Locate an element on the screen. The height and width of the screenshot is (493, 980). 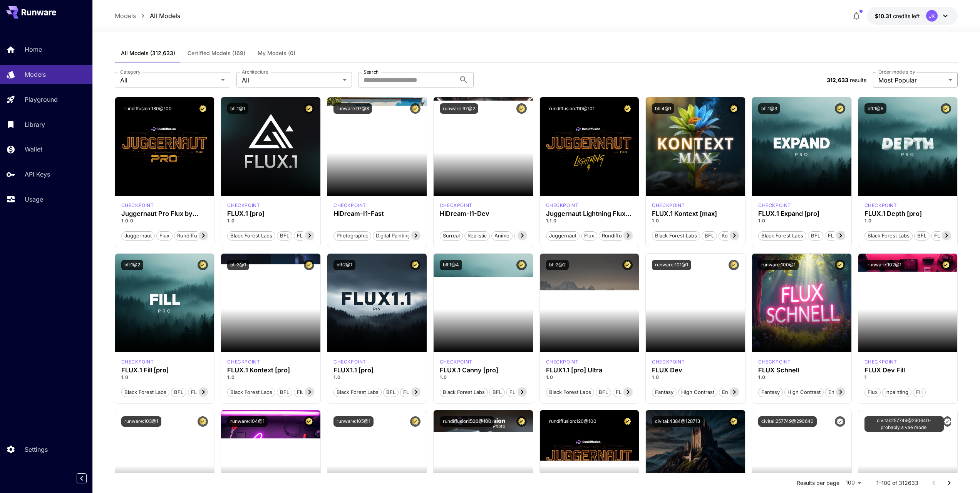
span: results is located at coordinates (858, 80).